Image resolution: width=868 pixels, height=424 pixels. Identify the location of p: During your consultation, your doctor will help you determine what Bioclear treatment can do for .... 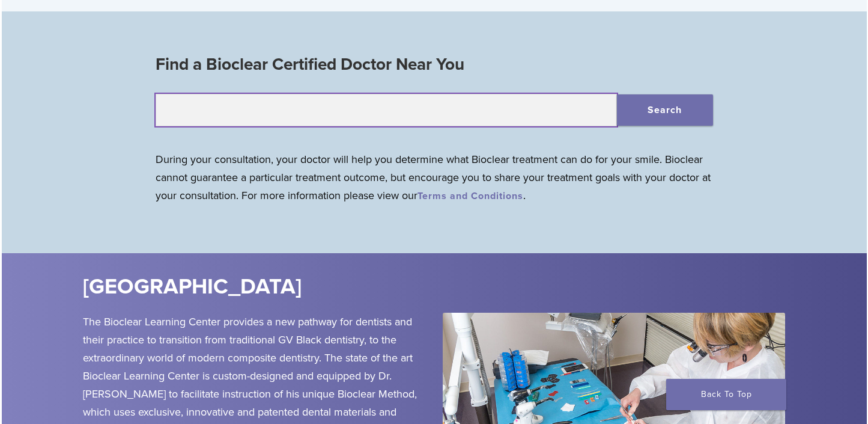
(434, 177).